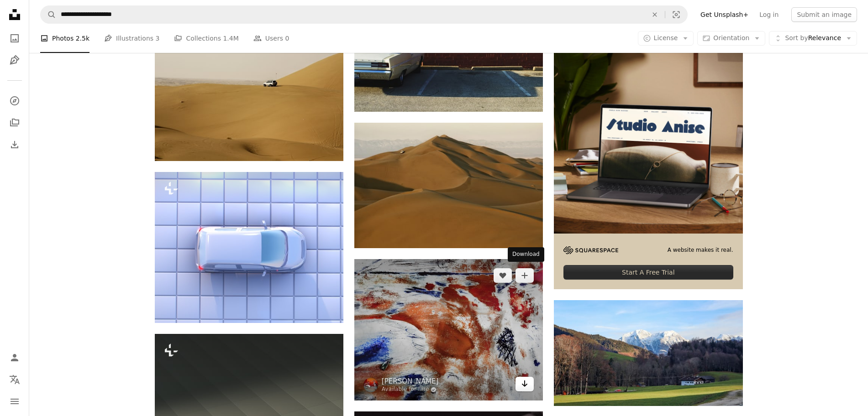 The image size is (868, 416). Describe the element at coordinates (525, 384) in the screenshot. I see `a: Download` at that location.